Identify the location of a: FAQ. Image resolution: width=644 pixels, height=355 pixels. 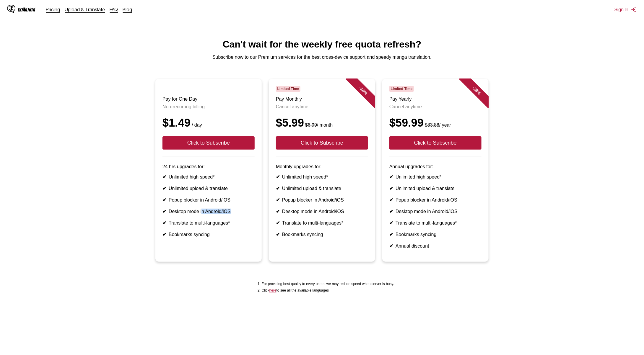
(114, 9).